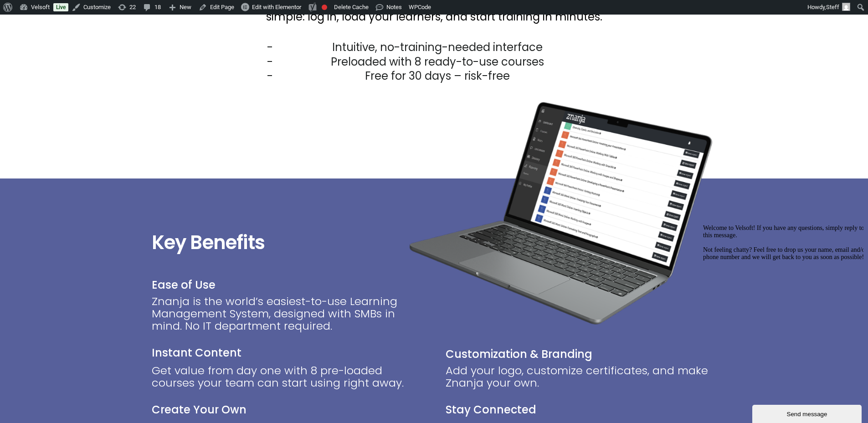  Describe the element at coordinates (277, 7) in the screenshot. I see `span: Edit with Elementor` at that location.